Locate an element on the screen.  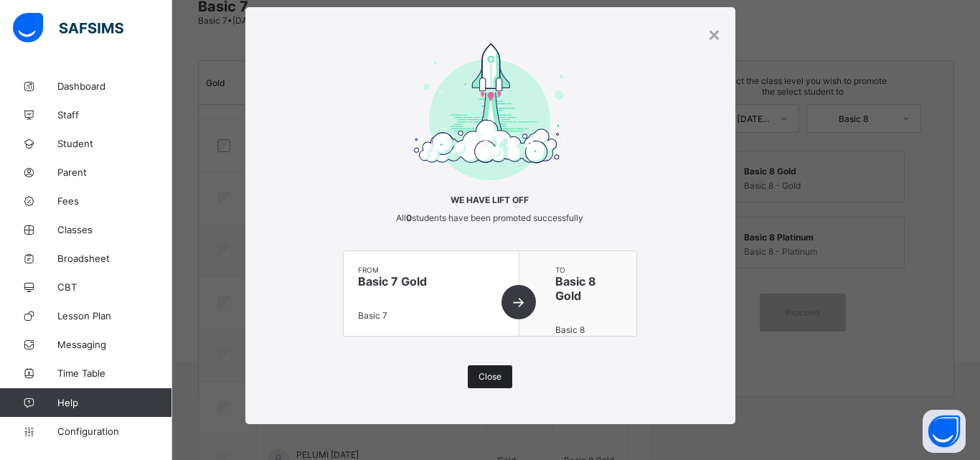
span: Basic 8 is located at coordinates (570, 330).